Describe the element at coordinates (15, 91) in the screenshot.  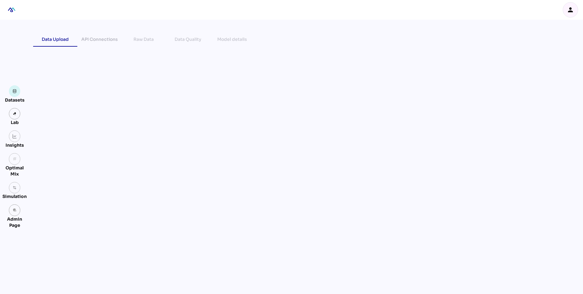
I see `img: data.svg` at that location.